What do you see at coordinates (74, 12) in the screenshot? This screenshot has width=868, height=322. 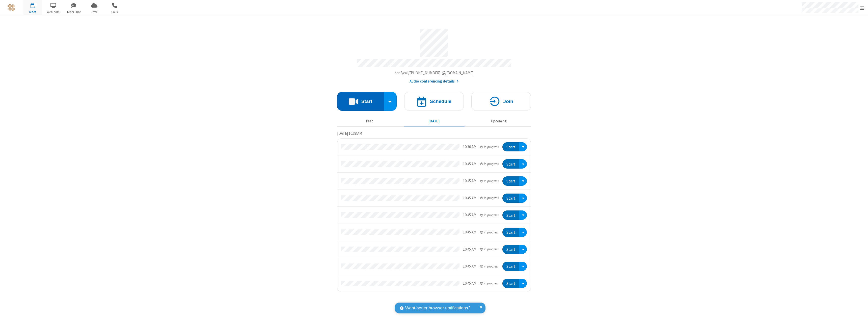 I see `span: Team Chat` at bounding box center [74, 12].